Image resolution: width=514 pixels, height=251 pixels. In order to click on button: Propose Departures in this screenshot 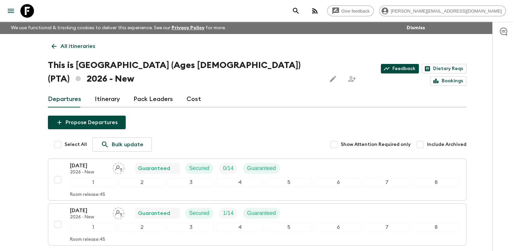, I will do `click(87, 122)`.